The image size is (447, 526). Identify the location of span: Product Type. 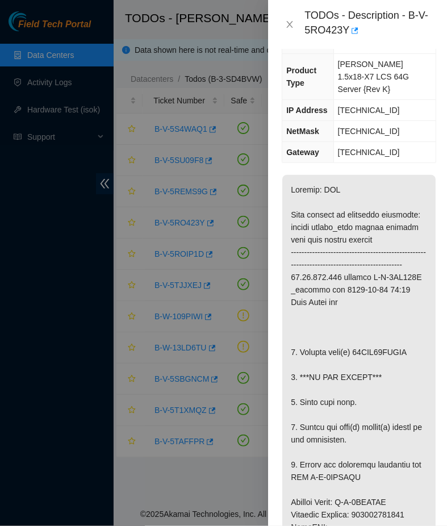
(301, 77).